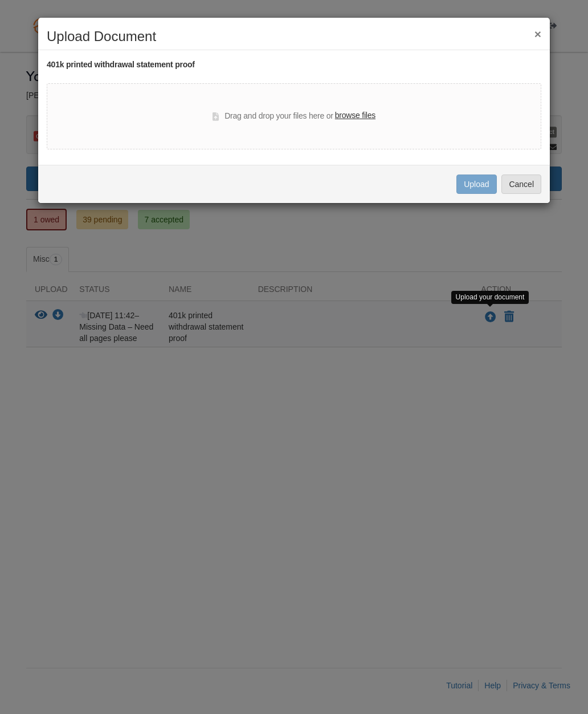 Image resolution: width=588 pixels, height=714 pixels. I want to click on h2: Upload Document, so click(294, 36).